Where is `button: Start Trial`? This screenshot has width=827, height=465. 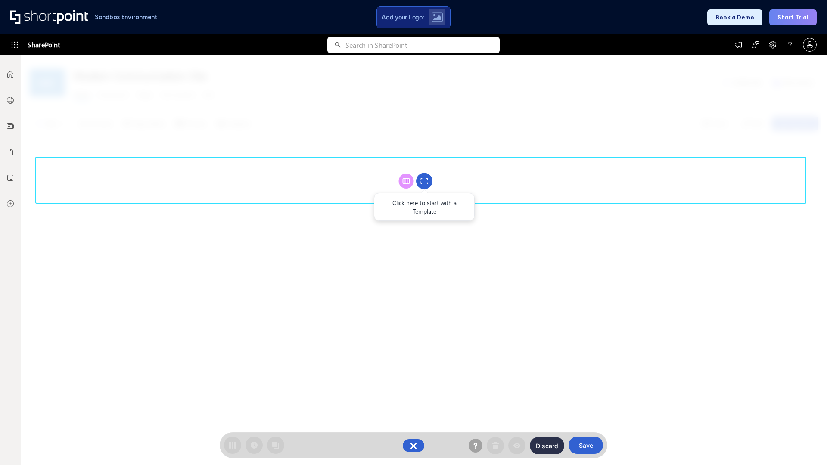
button: Start Trial is located at coordinates (793, 17).